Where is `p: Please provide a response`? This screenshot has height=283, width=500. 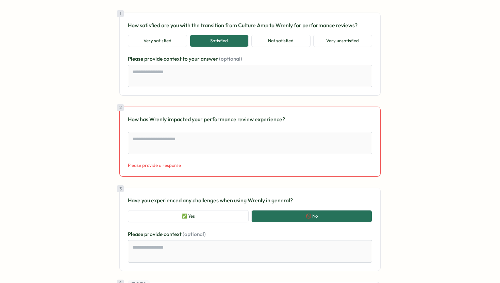
p: Please provide a response is located at coordinates (250, 165).